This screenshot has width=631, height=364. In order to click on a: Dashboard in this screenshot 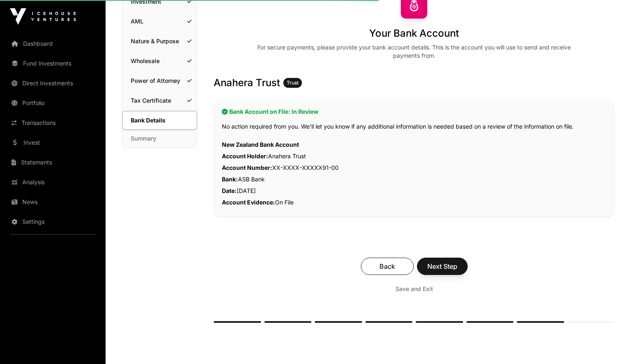, I will do `click(53, 44)`.